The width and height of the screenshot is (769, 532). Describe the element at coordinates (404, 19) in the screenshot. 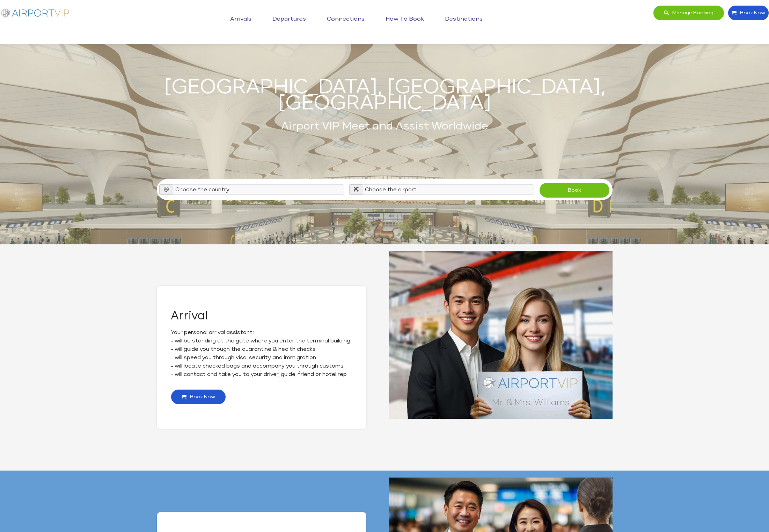

I see `a: How to book` at that location.